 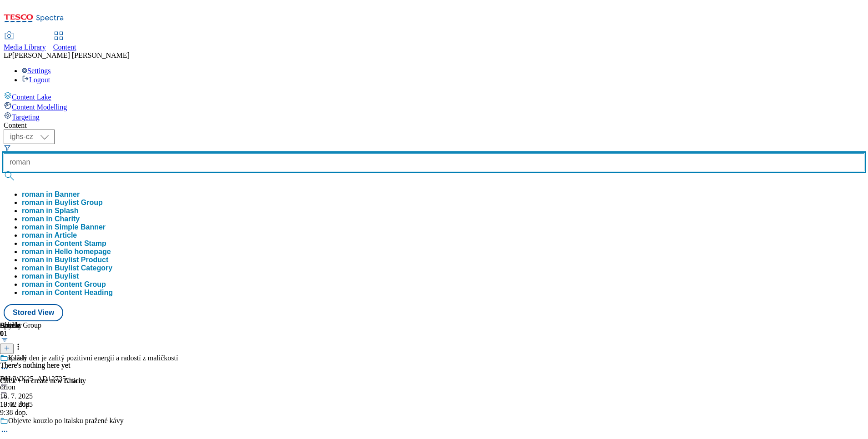 I want to click on button: roman in Article, so click(x=49, y=235).